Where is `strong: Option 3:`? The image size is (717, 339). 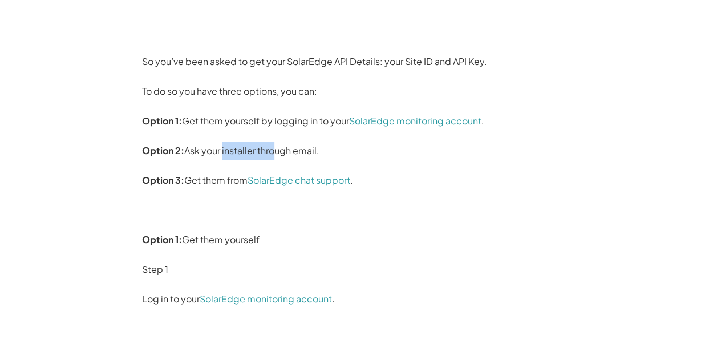 strong: Option 3: is located at coordinates (163, 180).